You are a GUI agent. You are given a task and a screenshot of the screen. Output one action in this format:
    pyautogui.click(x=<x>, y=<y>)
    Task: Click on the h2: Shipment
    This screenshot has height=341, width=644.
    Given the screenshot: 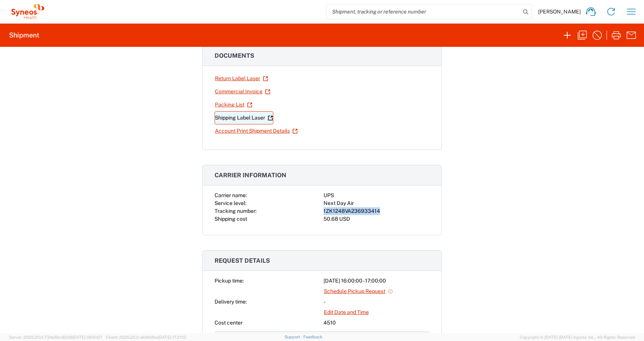 What is the action you would take?
    pyautogui.click(x=24, y=35)
    